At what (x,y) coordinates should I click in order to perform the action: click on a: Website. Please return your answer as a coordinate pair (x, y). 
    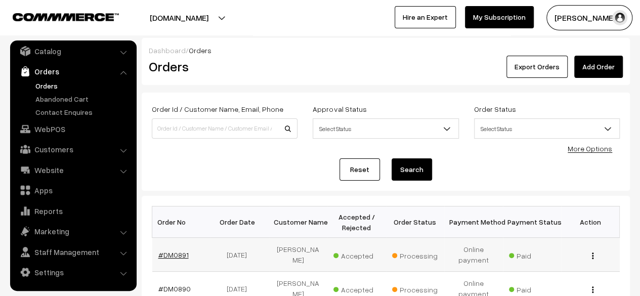
    Looking at the image, I should click on (73, 170).